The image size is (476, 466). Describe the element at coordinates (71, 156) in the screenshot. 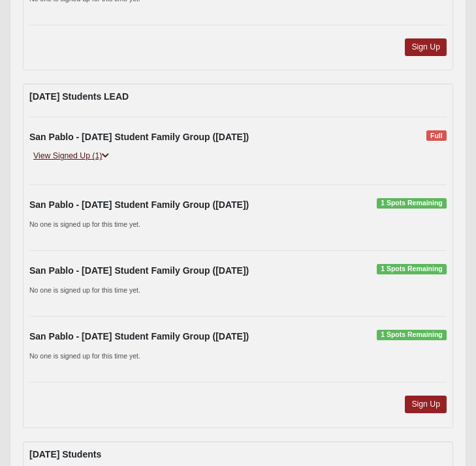

I see `a: View Signed Up (1)` at that location.